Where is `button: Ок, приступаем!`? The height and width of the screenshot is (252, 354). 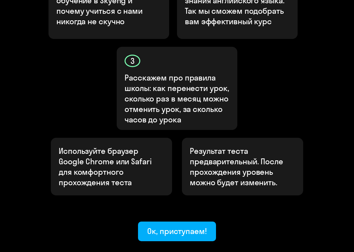
button: Ок, приступаем! is located at coordinates (177, 232).